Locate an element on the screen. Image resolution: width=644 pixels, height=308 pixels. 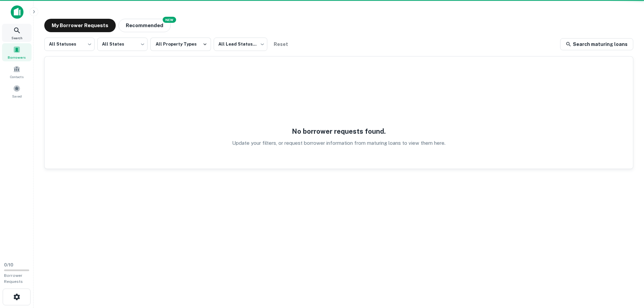
div: All Statuses is located at coordinates (69, 44).